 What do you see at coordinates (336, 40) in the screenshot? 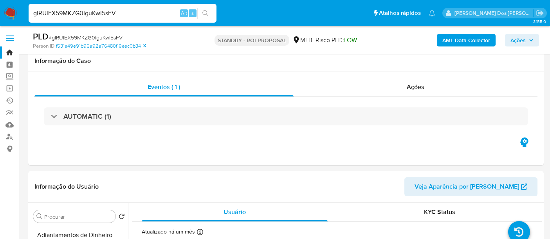
I see `span: Risco PLD:` at bounding box center [336, 40].